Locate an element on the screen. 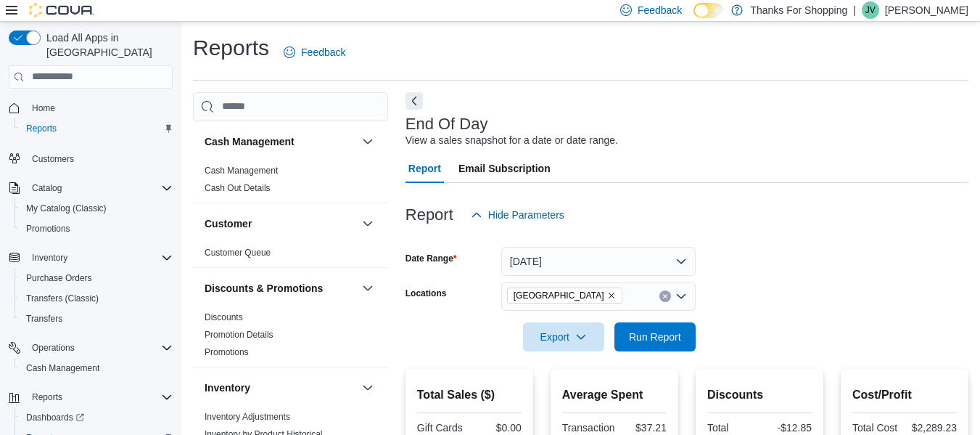 The image size is (980, 435). a: Discounts is located at coordinates (224, 317).